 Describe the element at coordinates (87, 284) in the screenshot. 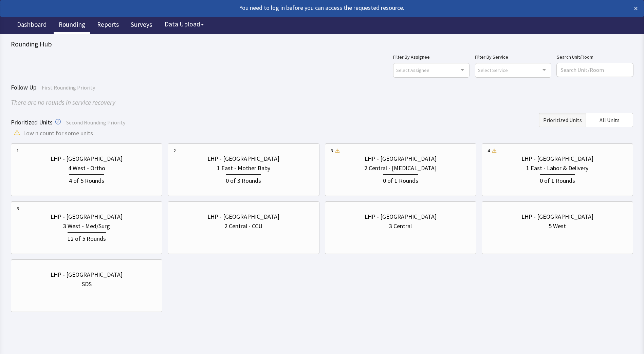

I see `div: SDS` at that location.